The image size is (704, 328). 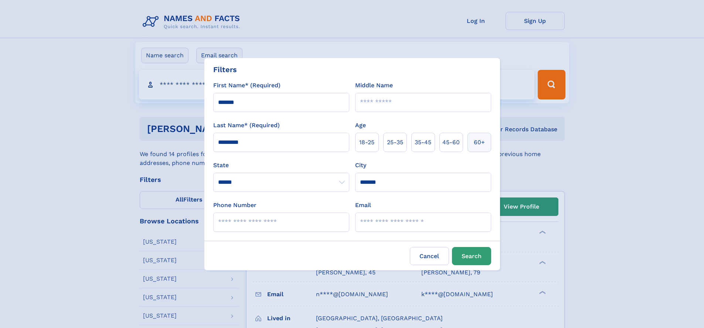 What do you see at coordinates (225, 70) in the screenshot?
I see `div: Filters` at bounding box center [225, 70].